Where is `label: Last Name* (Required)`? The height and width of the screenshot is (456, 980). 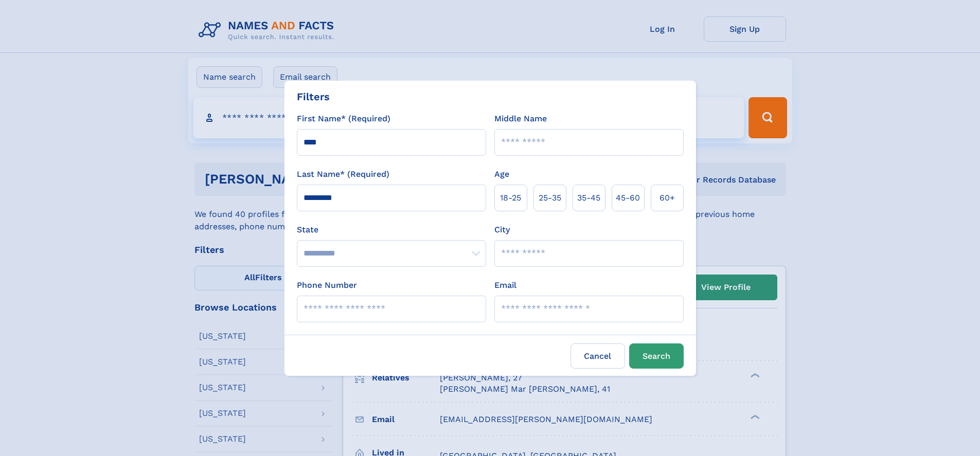
label: Last Name* (Required) is located at coordinates (343, 175).